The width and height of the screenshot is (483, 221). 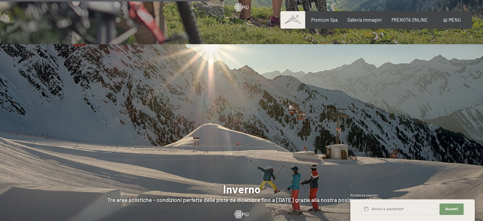 What do you see at coordinates (325, 20) in the screenshot?
I see `a: Premium Spa` at bounding box center [325, 20].